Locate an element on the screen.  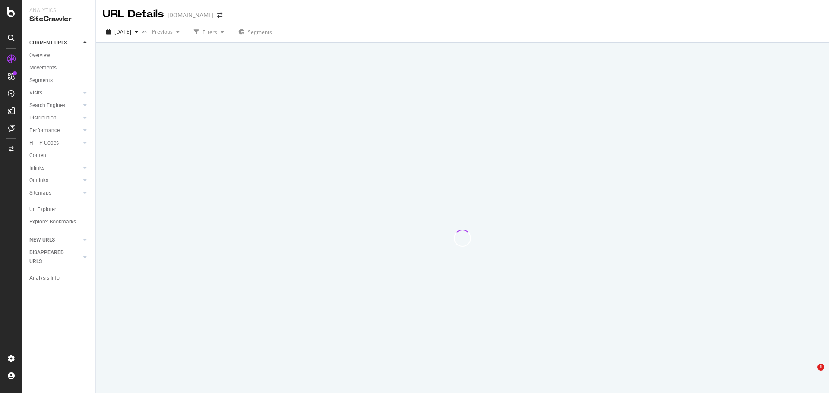
button: Segments is located at coordinates (255, 32).